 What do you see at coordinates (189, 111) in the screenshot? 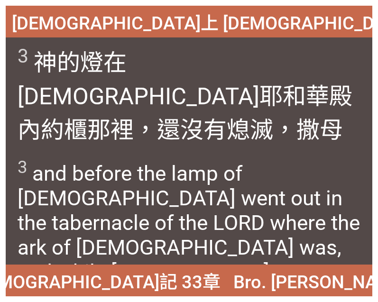
I see `span: 神` at bounding box center [189, 111].